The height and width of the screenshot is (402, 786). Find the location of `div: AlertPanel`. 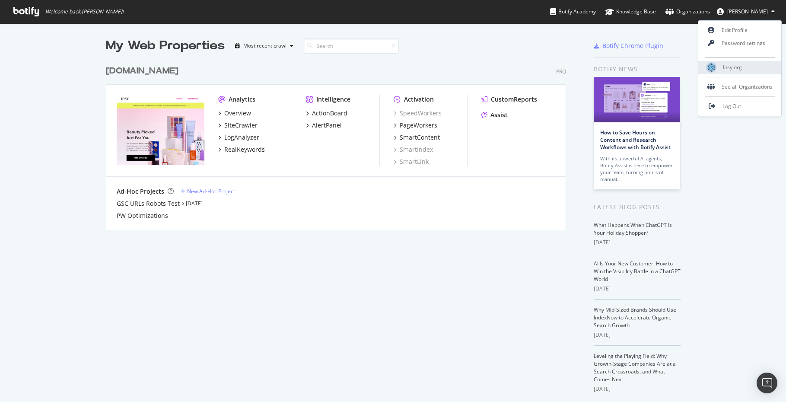

div: AlertPanel is located at coordinates (327, 125).